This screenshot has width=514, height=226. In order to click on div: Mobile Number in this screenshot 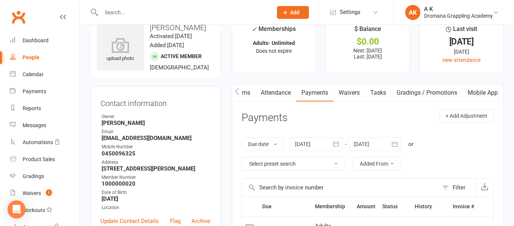, I will do `click(156, 146)`.